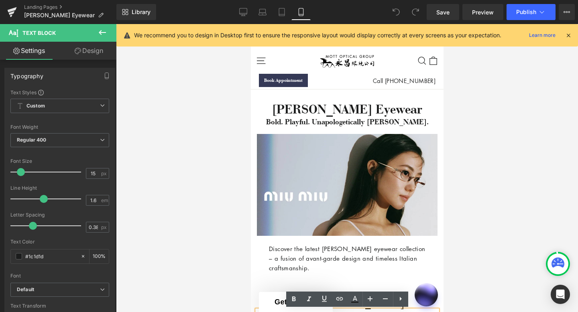 The width and height of the screenshot is (578, 312). Describe the element at coordinates (60, 92) in the screenshot. I see `div: Text Styles` at that location.